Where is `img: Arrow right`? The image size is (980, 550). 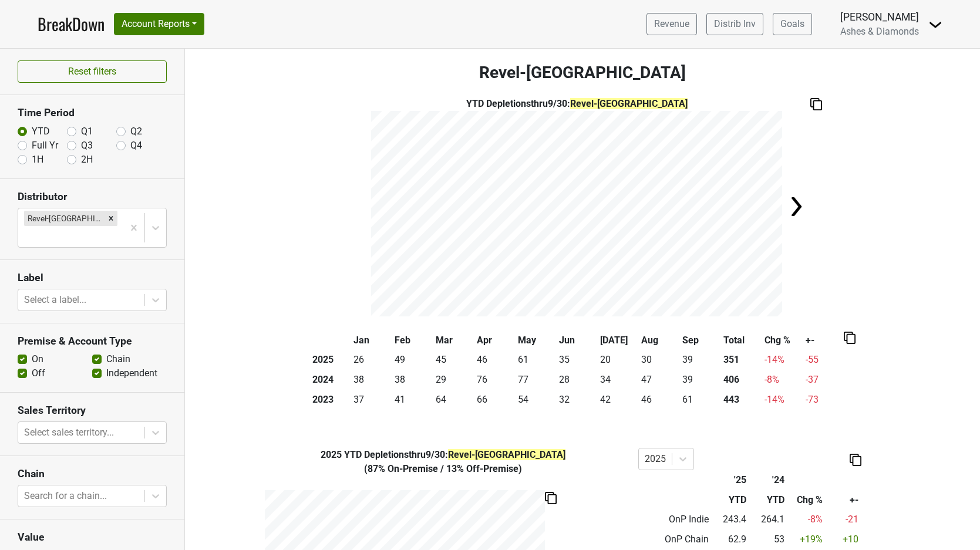 img: Arrow right is located at coordinates (796, 206).